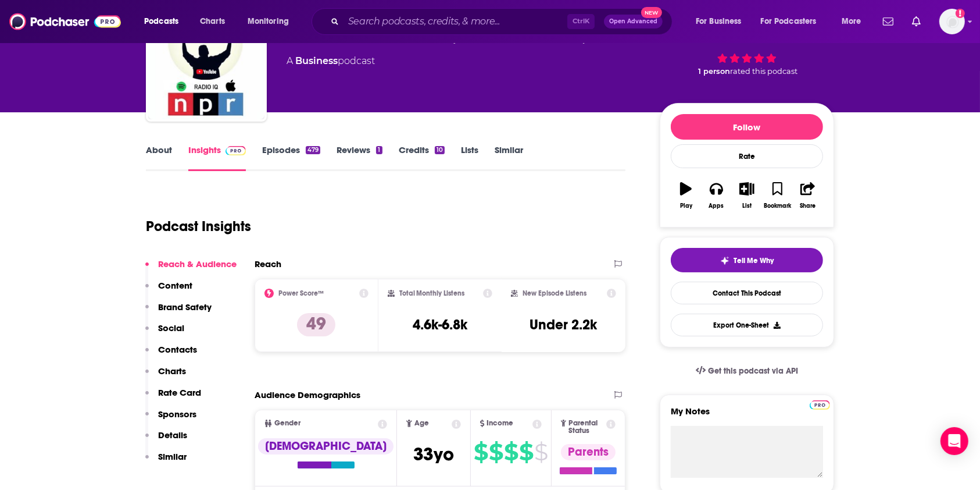  What do you see at coordinates (717, 206) in the screenshot?
I see `div: Apps` at bounding box center [717, 206].